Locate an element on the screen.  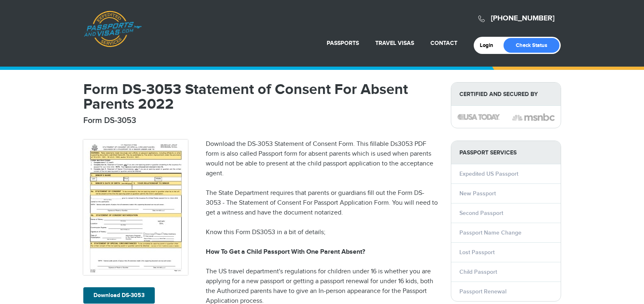
a: Check Status is located at coordinates (531, 45).